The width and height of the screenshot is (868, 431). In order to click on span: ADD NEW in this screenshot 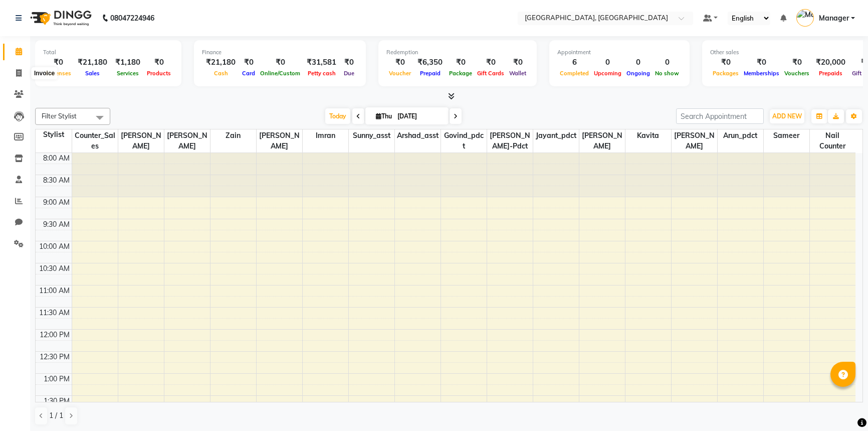, I will do `click(787, 116)`.